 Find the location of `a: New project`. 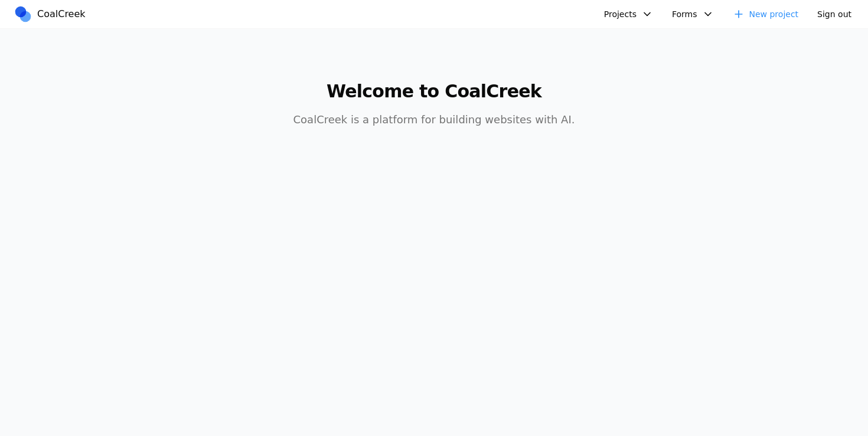

a: New project is located at coordinates (766, 14).